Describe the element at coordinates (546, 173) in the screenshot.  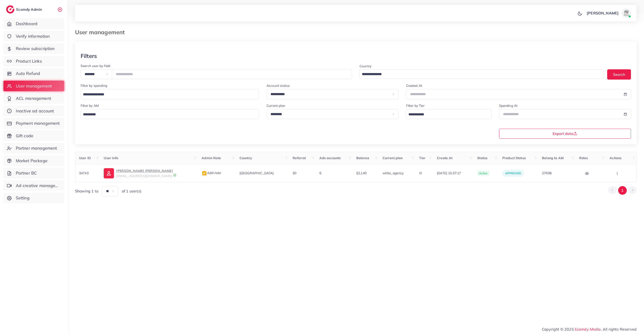
I see `span: 27608` at that location.